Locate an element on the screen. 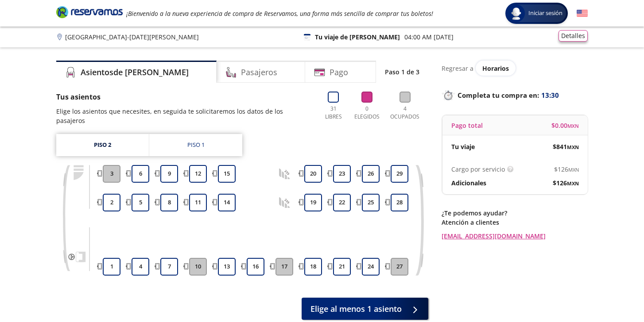 The width and height of the screenshot is (644, 322). button: 17 is located at coordinates (284, 267).